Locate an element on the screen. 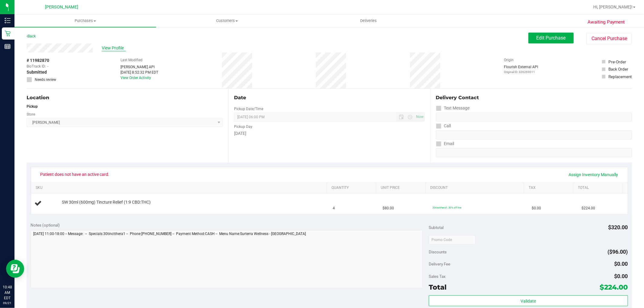  label: Email is located at coordinates (445, 144).